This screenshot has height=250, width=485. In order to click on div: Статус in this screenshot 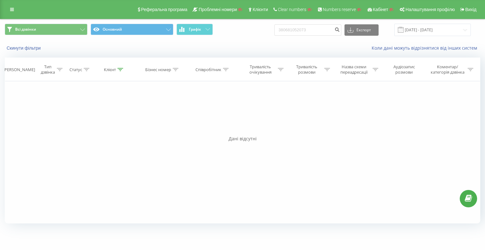, I will do `click(76, 70)`.